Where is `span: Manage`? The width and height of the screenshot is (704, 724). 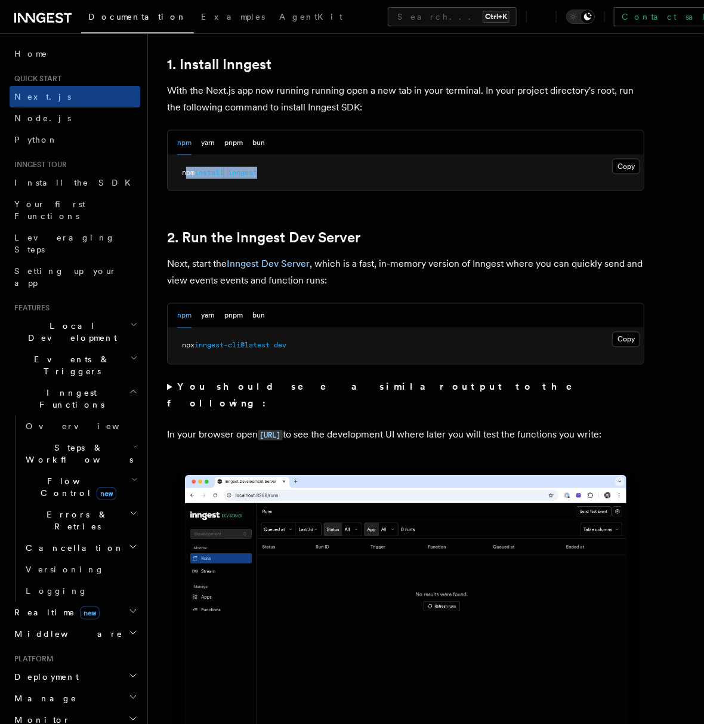 span: Manage is located at coordinates (43, 698).